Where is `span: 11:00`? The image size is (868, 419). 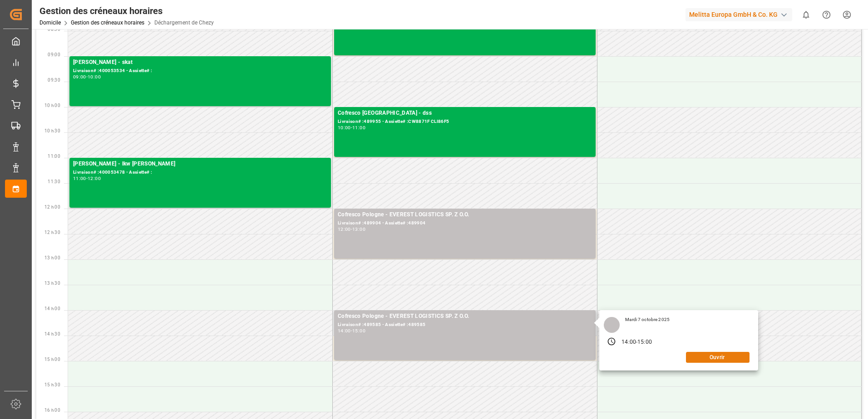 span: 11:00 is located at coordinates (54, 156).